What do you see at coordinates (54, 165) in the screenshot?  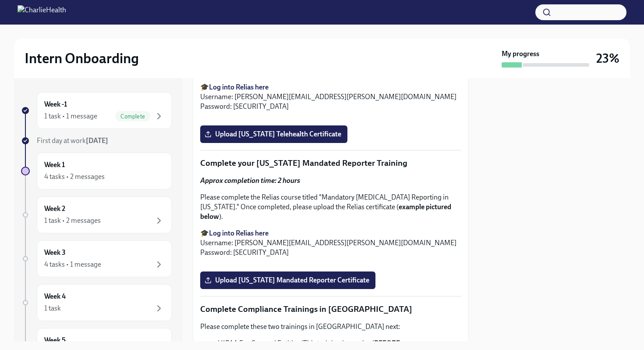 I see `h6: Week 1` at bounding box center [54, 165].